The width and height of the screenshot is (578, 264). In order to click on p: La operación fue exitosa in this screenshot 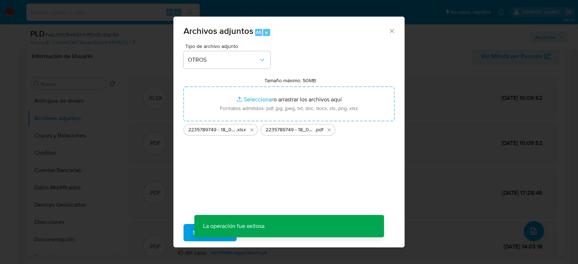, I will do `click(234, 226)`.